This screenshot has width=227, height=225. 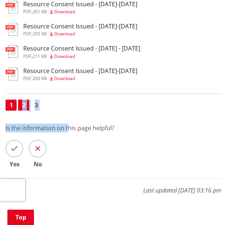 I want to click on a: Top, so click(x=21, y=217).